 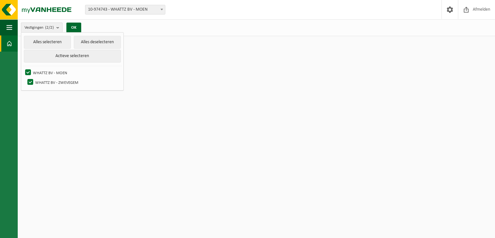 I want to click on label: WHATTZ BV - ZWEVEGEM, so click(x=73, y=82).